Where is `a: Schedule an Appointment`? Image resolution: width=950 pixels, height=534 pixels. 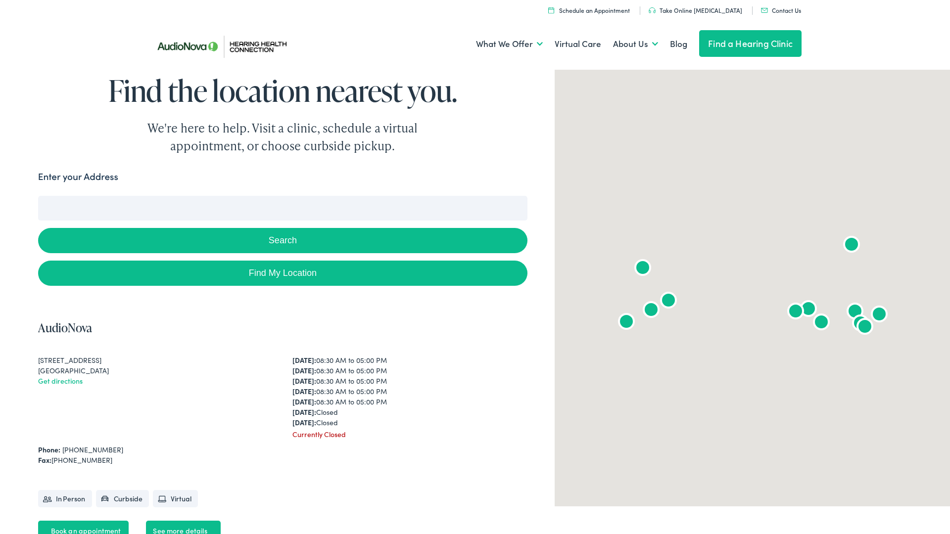 a: Schedule an Appointment is located at coordinates (589, 10).